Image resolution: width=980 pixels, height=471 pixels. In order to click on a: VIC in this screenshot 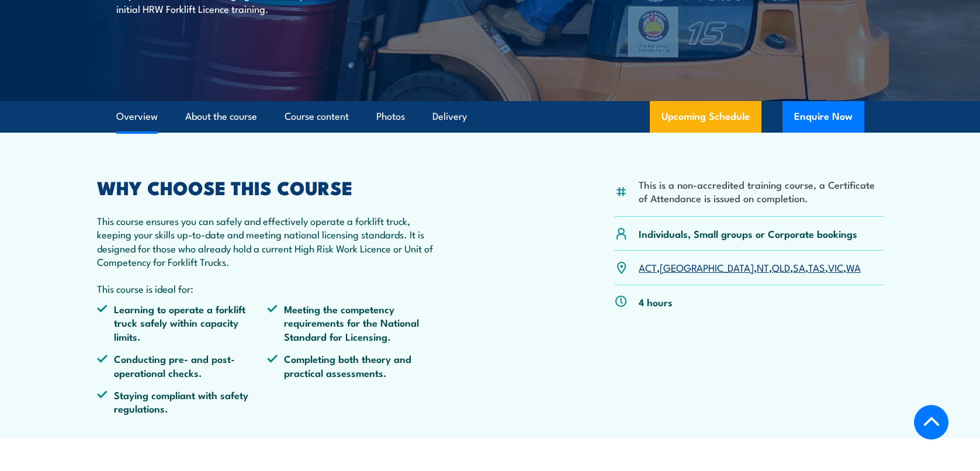, I will do `click(835, 267)`.